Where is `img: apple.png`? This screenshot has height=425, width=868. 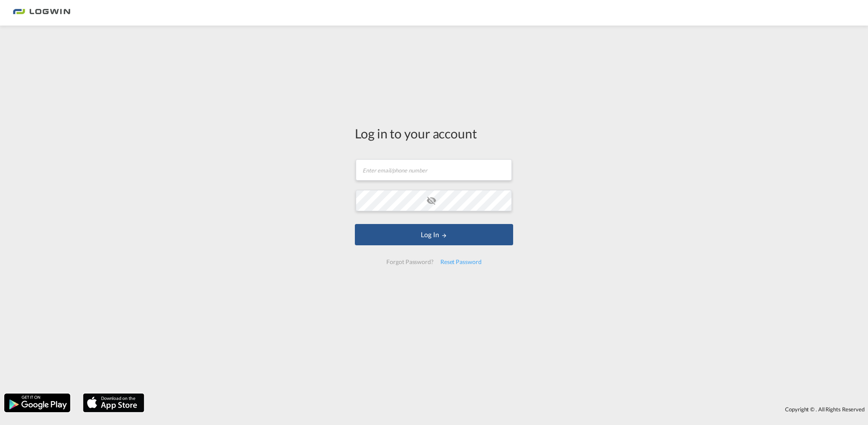 img: apple.png is located at coordinates (114, 403).